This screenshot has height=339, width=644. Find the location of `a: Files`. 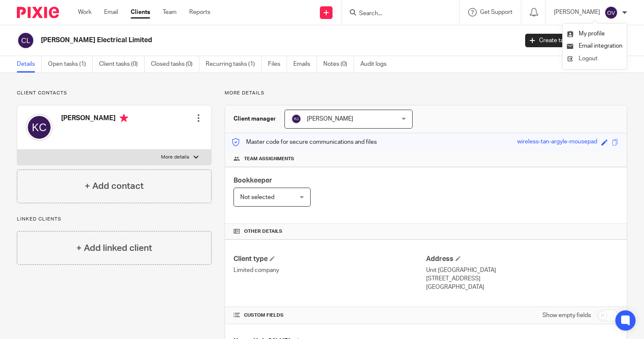

a: Files is located at coordinates (278, 64).